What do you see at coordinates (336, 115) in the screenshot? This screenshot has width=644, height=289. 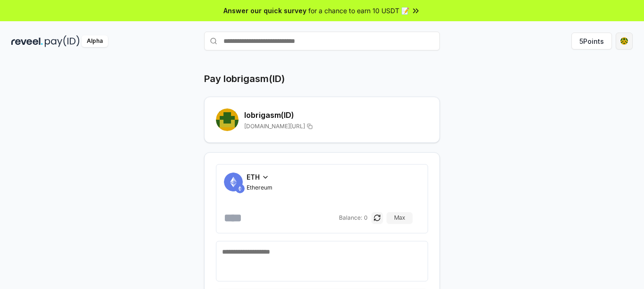 I see `h2: lobrigasm (ID)` at bounding box center [336, 115].